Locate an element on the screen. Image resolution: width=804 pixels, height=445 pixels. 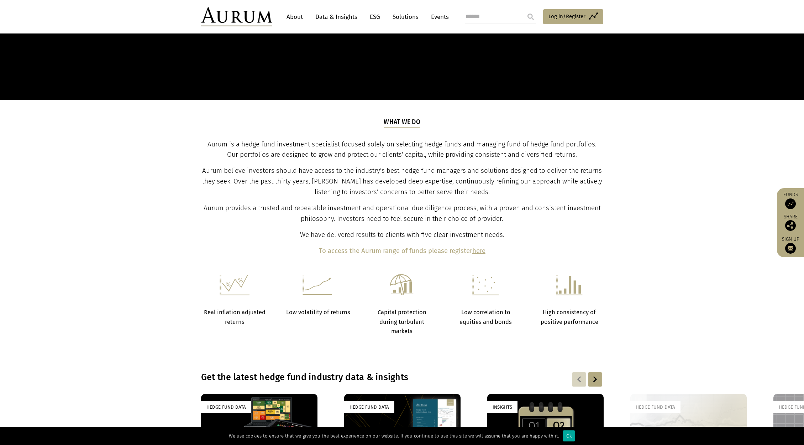
img: Sign up to our newsletter is located at coordinates (791, 248).